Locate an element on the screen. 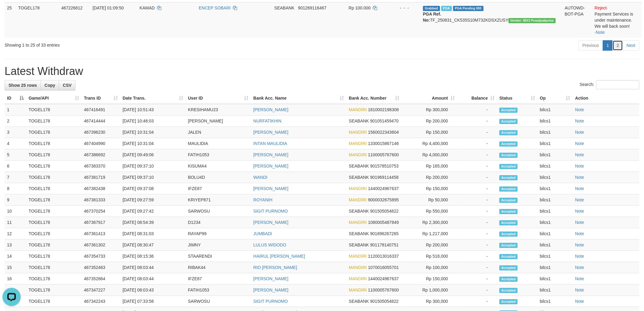  td: 17 is located at coordinates (15, 290).